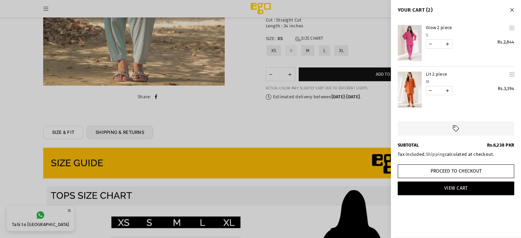 This screenshot has width=521, height=238. What do you see at coordinates (512, 10) in the screenshot?
I see `button: Close` at bounding box center [512, 10].